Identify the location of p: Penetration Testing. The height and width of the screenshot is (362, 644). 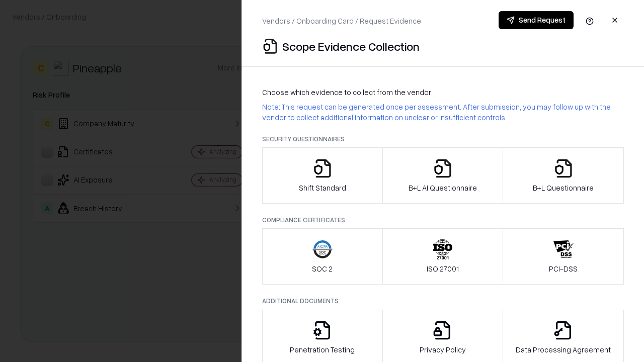
(322, 349).